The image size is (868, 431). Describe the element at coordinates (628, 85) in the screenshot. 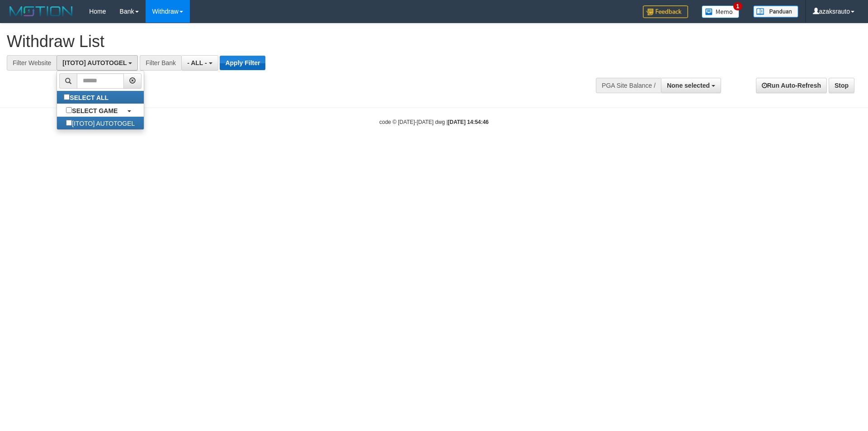

I see `div: PGA Site Balance /` at that location.